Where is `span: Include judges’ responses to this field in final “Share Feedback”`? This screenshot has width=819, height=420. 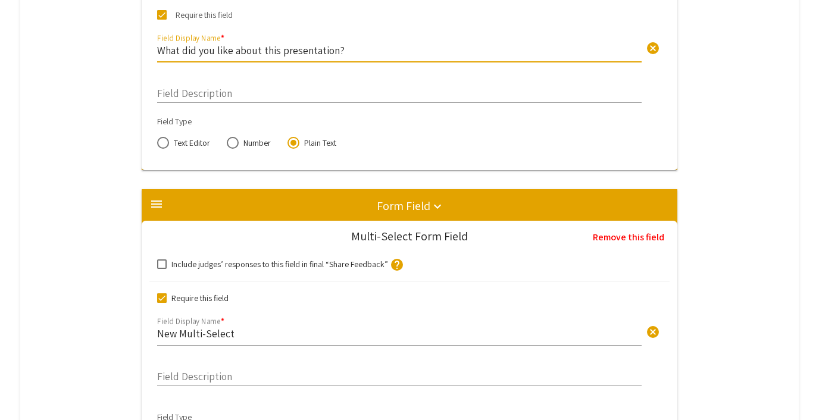 span: Include judges’ responses to this field in final “Share Feedback” is located at coordinates (280, 264).